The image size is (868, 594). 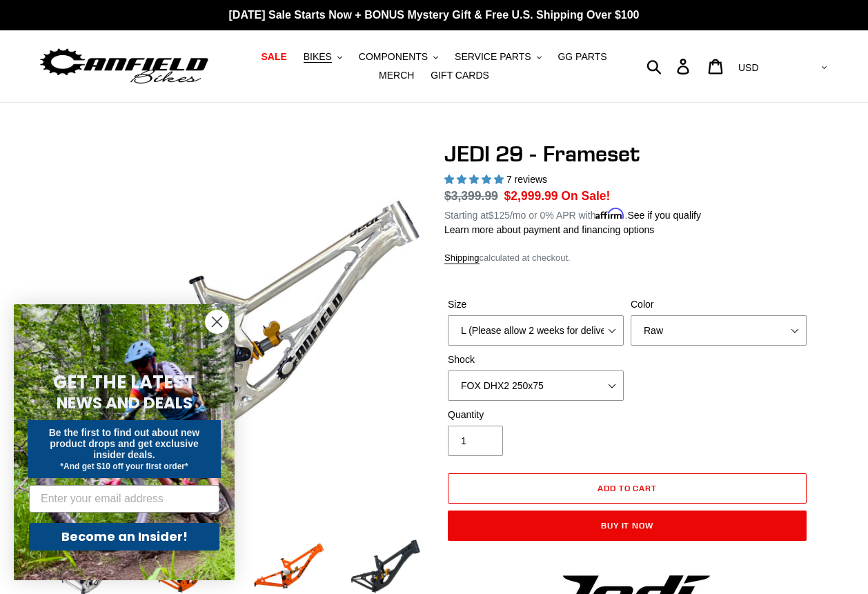 I want to click on span: NEWS AND DEALS, so click(x=125, y=403).